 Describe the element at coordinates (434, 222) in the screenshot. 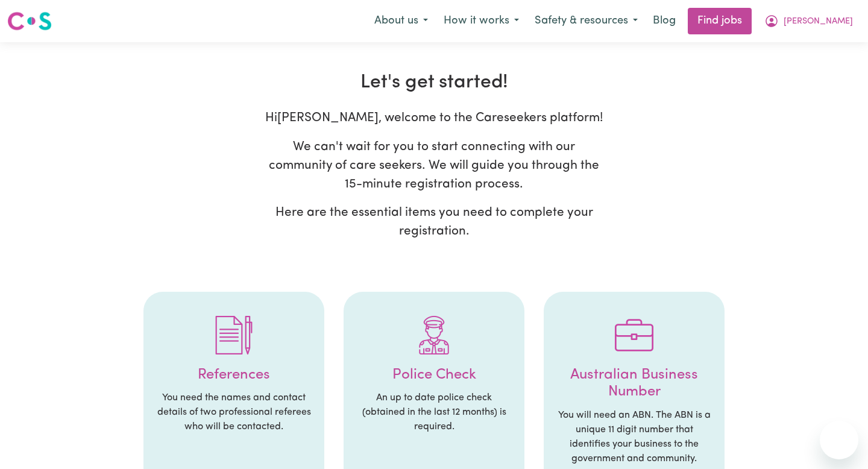

I see `p: Here are the essential items you need to complete your registration.` at that location.